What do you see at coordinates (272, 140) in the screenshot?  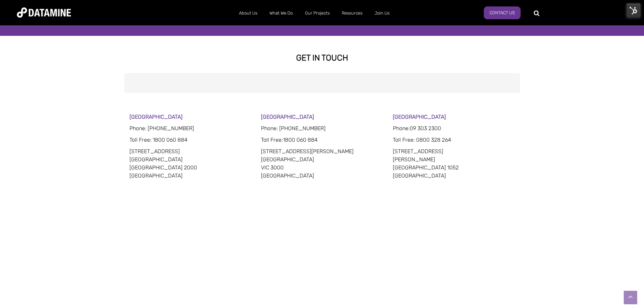 I see `span: Toll Free:` at bounding box center [272, 140].